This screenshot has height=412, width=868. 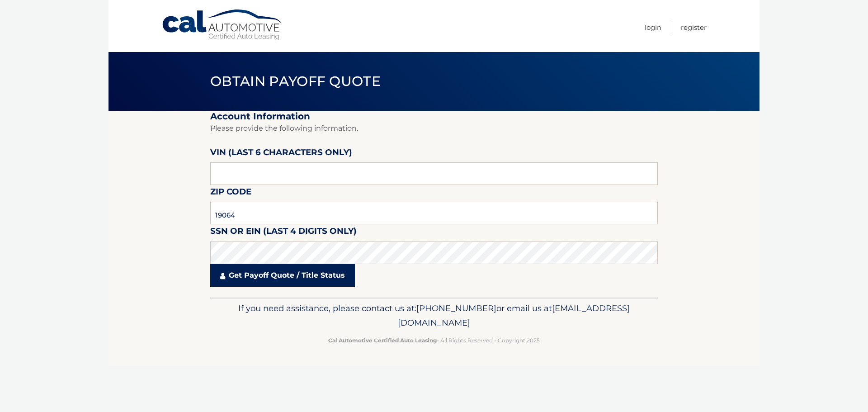 I want to click on p: If you need assistance, please contact us at: or email us at, so click(x=434, y=316).